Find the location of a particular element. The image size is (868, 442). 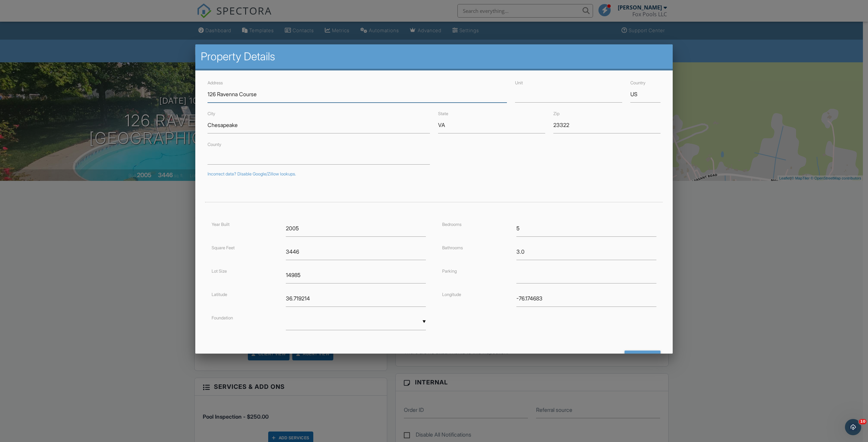

label: County is located at coordinates (214, 144).